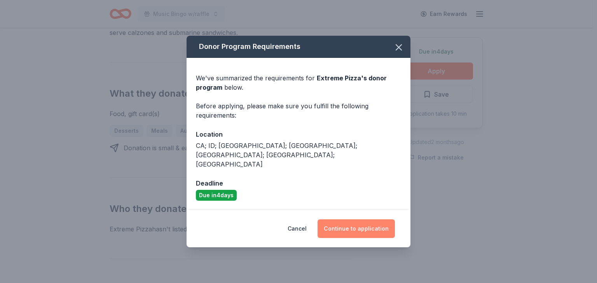  What do you see at coordinates (297, 229) in the screenshot?
I see `button: Cancel` at bounding box center [297, 229].